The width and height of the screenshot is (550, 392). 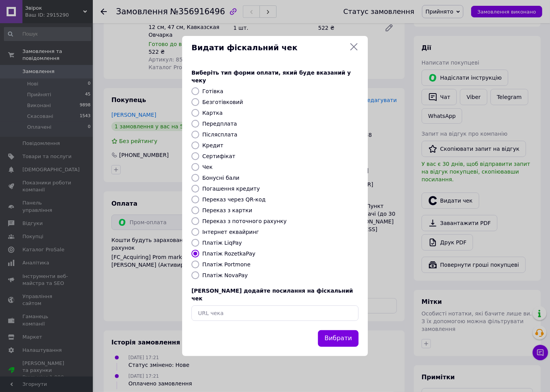 I want to click on button: Вибрати, so click(x=338, y=338).